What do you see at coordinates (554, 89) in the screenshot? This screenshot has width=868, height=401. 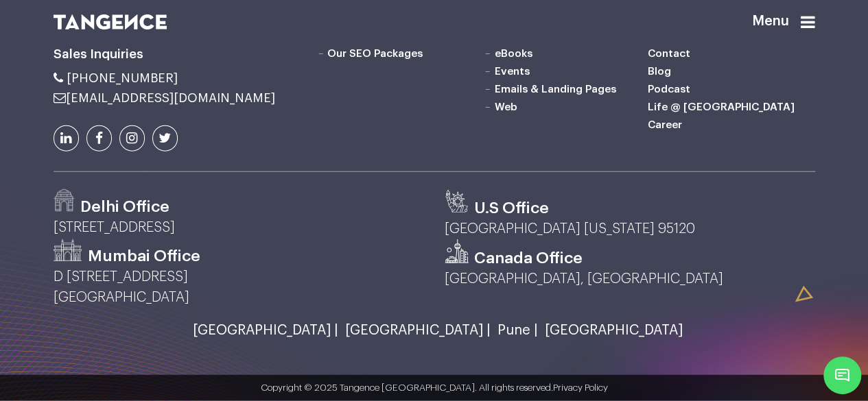 I see `a: Emails & Landing Pages` at bounding box center [554, 89].